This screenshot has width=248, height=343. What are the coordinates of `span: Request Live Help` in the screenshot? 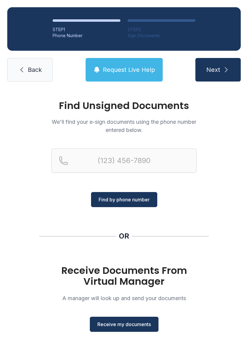 It's located at (129, 70).